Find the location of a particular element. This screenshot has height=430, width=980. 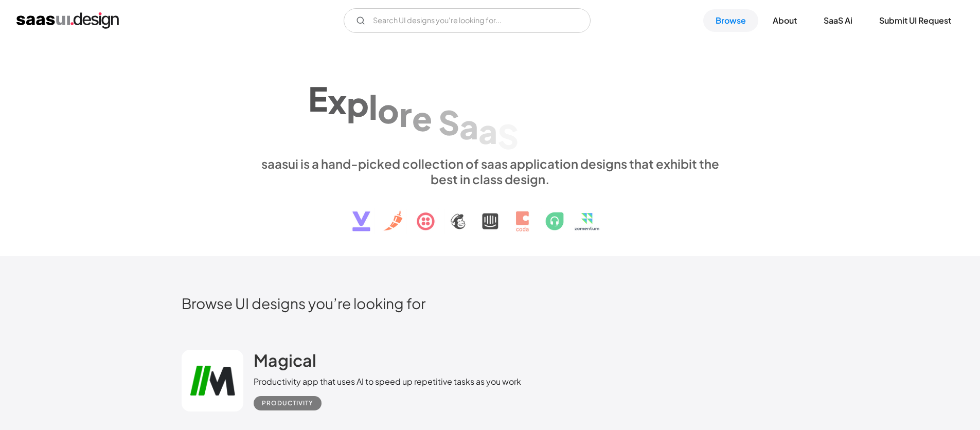

a: Submit UI Request is located at coordinates (915, 21).